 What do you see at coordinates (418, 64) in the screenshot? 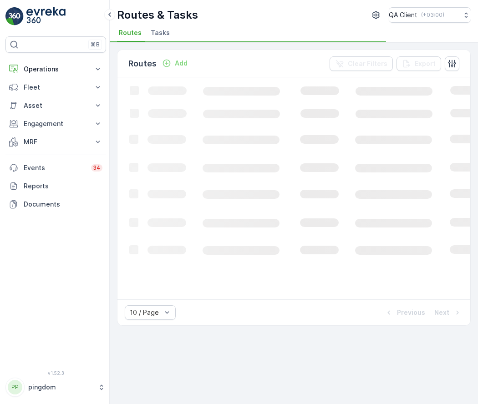
I see `button: Export` at bounding box center [418, 64].